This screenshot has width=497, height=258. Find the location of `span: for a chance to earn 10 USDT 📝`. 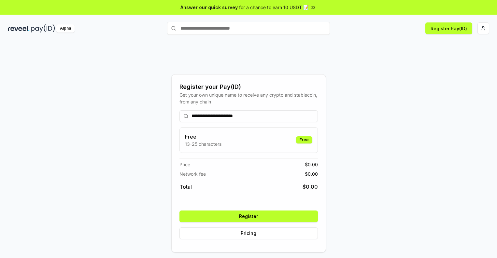

span: for a chance to earn 10 USDT 📝 is located at coordinates (274, 7).